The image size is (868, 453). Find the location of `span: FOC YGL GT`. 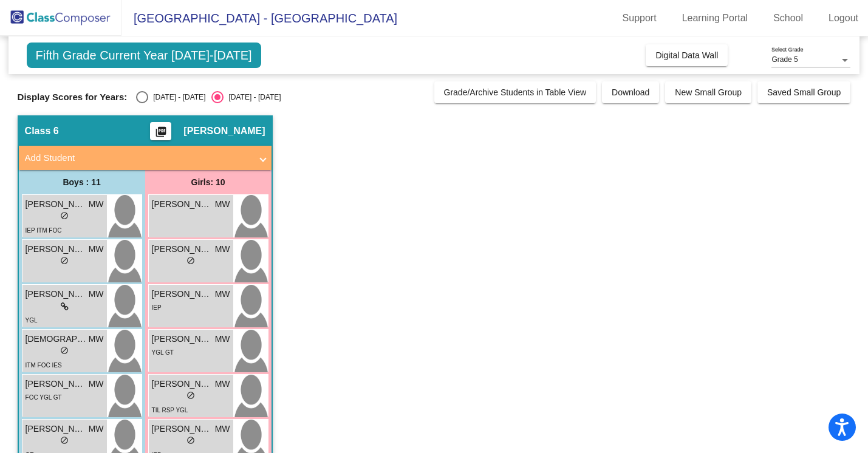

span: FOC YGL GT is located at coordinates (44, 397).